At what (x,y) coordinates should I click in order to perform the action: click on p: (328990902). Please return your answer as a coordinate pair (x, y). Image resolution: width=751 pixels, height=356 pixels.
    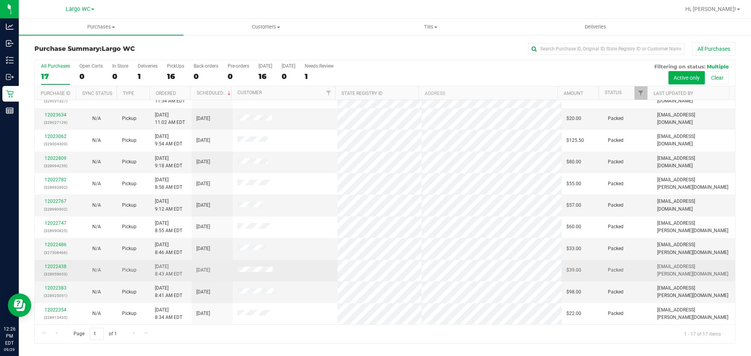
    Looking at the image, I should click on (55, 209).